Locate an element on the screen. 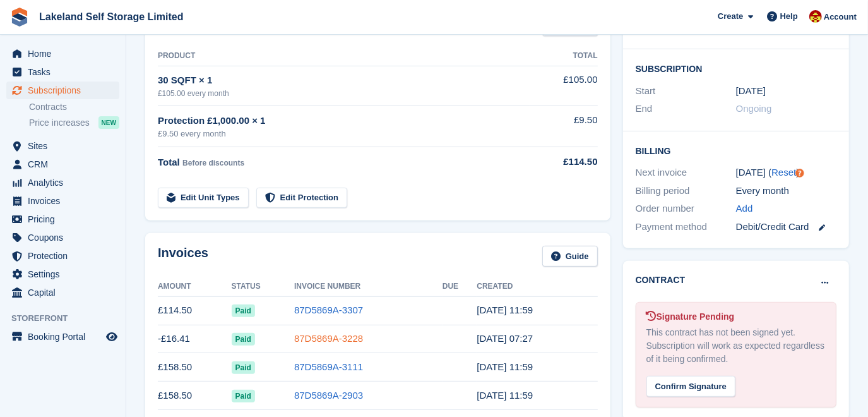 This screenshot has width=868, height=417. th: Created is located at coordinates (536, 287).